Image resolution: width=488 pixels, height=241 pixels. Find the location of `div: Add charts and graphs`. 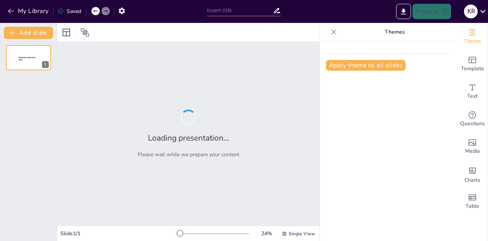

div: Add charts and graphs is located at coordinates (473, 174).